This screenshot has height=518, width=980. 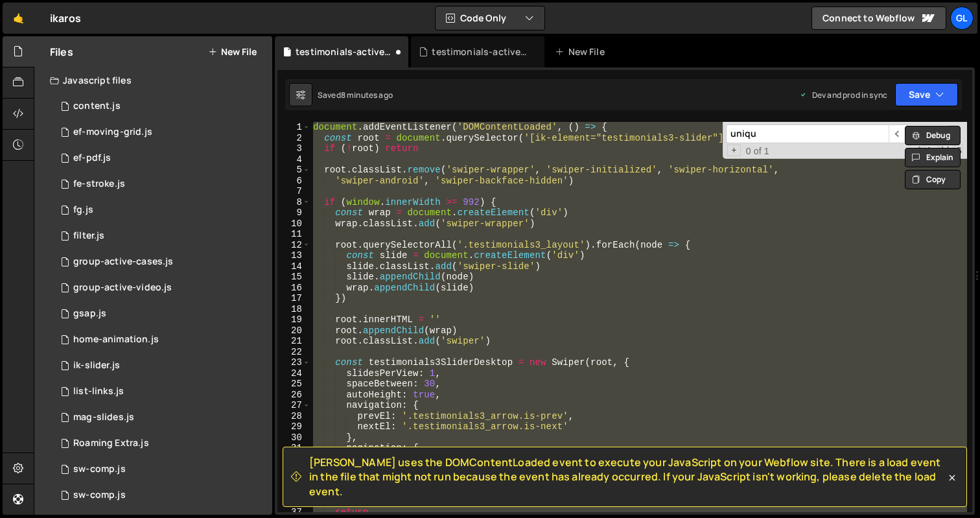 I want to click on div: 25, so click(x=293, y=384).